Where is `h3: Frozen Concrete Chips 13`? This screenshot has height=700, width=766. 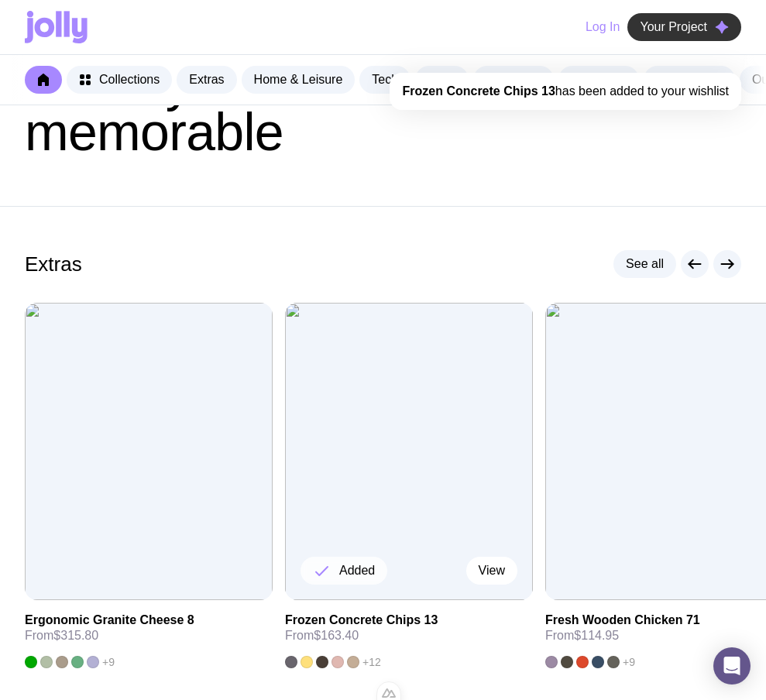 h3: Frozen Concrete Chips 13 is located at coordinates (361, 619).